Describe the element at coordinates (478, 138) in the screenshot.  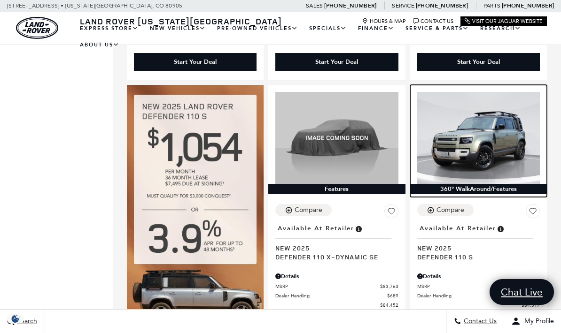
I see `img: 2025 LAND ROVER Defender 110 S` at that location.